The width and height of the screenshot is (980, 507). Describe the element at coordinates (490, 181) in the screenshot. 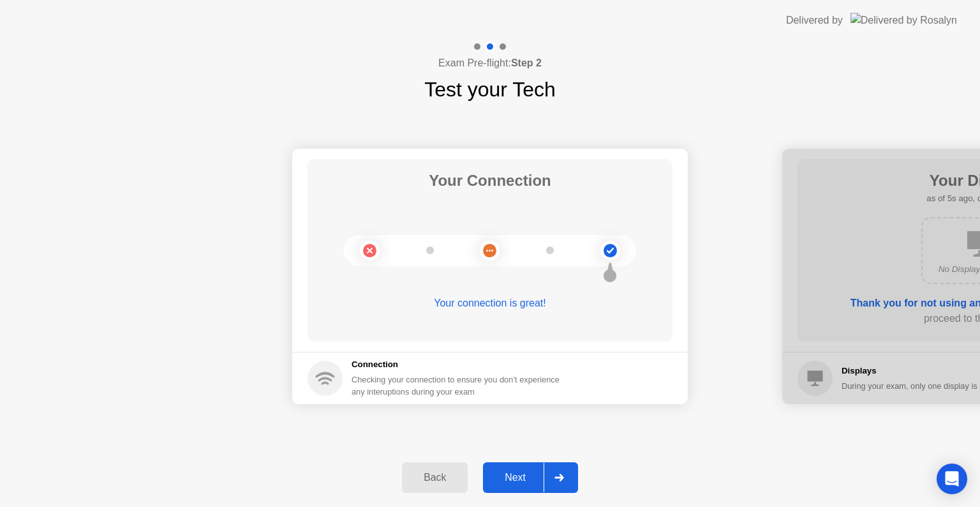

I see `h1: Your Connection` at that location.